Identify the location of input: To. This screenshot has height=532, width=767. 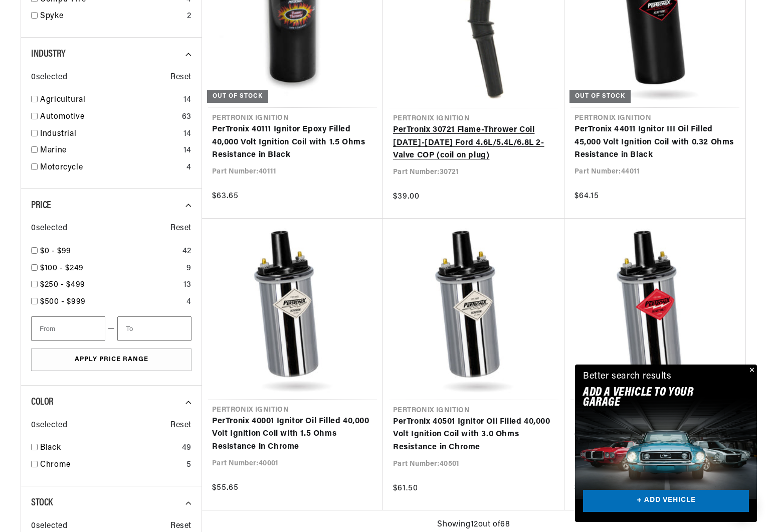
(154, 328).